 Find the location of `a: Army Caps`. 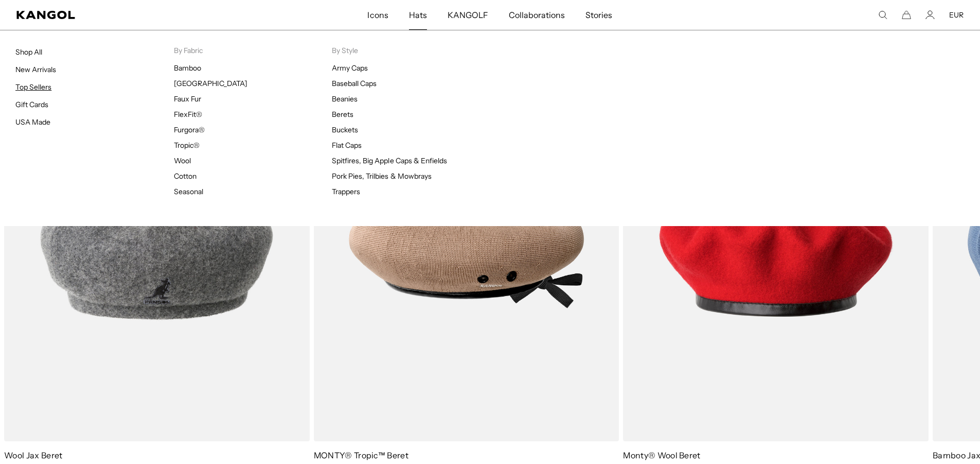

a: Army Caps is located at coordinates (350, 68).